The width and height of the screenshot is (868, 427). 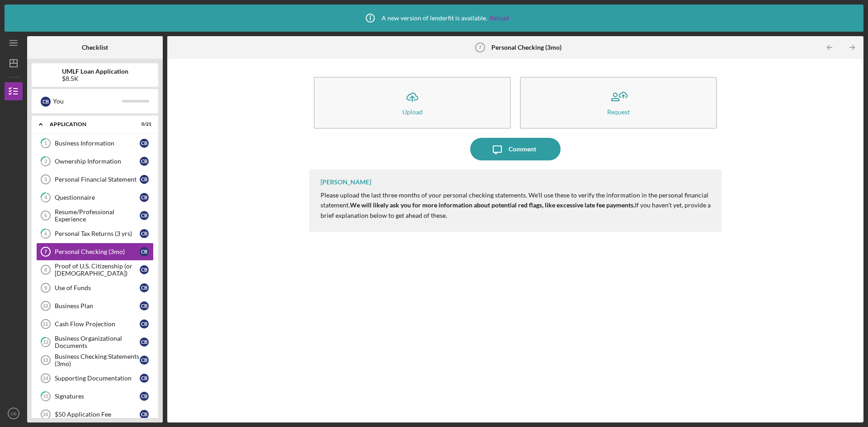 What do you see at coordinates (45, 360) in the screenshot?
I see `tspan: 13` at bounding box center [45, 360].